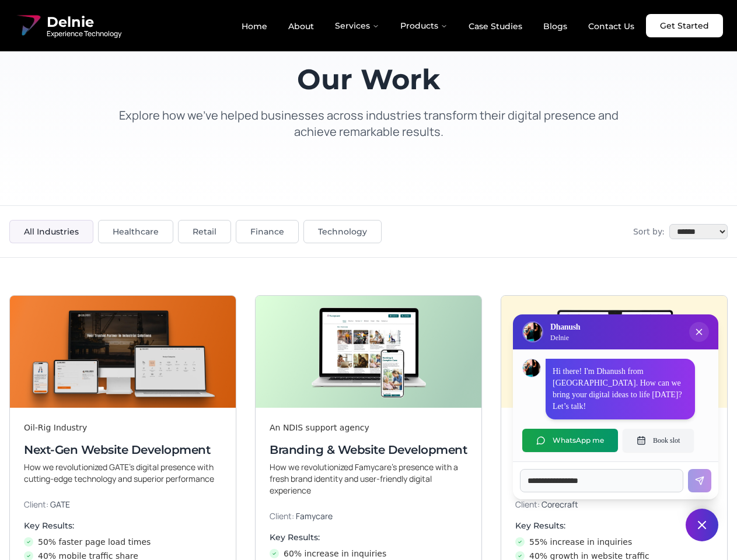  What do you see at coordinates (368, 428) in the screenshot?
I see `div: An NDIS support agency` at bounding box center [368, 428].